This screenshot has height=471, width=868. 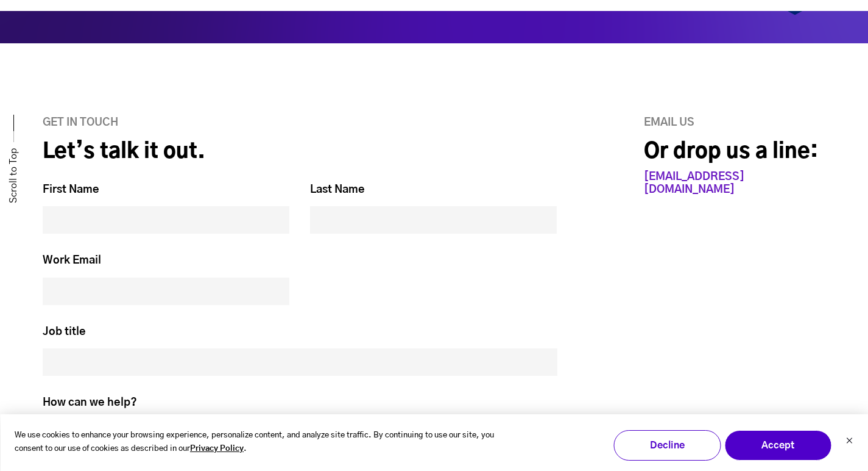 I want to click on button: Accept, so click(x=778, y=445).